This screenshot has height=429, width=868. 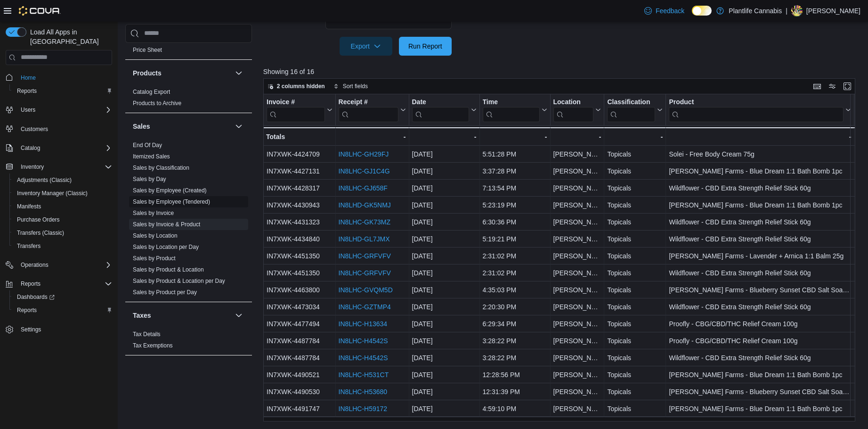 I want to click on div: Location, so click(x=573, y=102).